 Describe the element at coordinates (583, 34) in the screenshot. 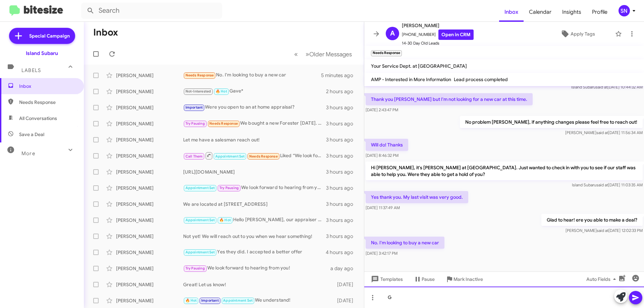

I see `span: Apply Tags` at that location.